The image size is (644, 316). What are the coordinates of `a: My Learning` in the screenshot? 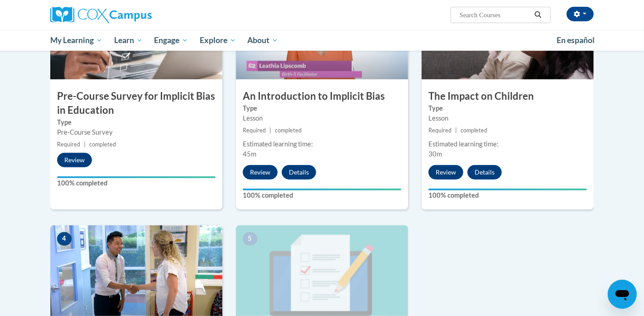 It's located at (76, 41).